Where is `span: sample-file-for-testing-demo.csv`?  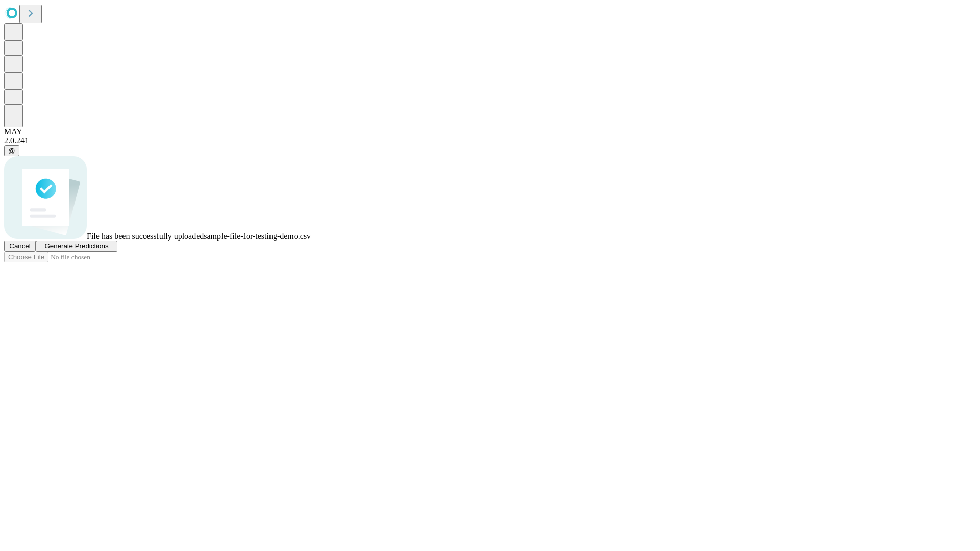 span: sample-file-for-testing-demo.csv is located at coordinates (257, 236).